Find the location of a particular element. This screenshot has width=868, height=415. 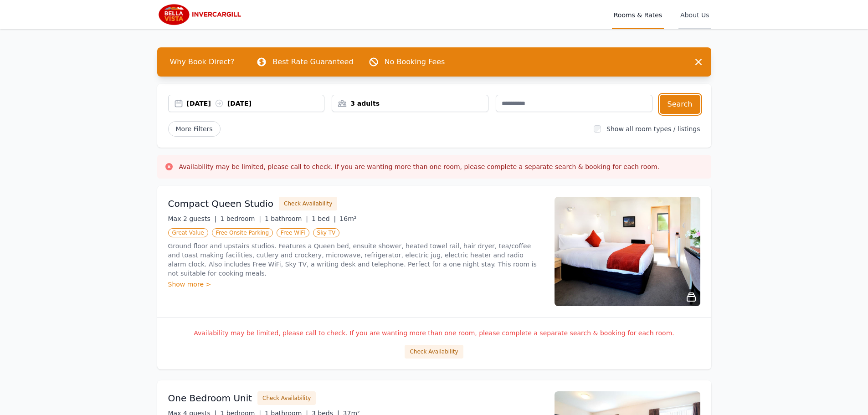

span: More Filters is located at coordinates (194, 129).